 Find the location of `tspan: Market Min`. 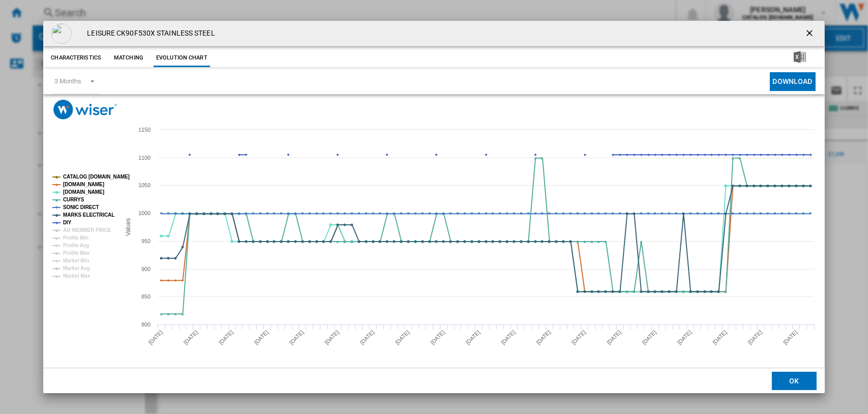

tspan: Market Min is located at coordinates (76, 261).